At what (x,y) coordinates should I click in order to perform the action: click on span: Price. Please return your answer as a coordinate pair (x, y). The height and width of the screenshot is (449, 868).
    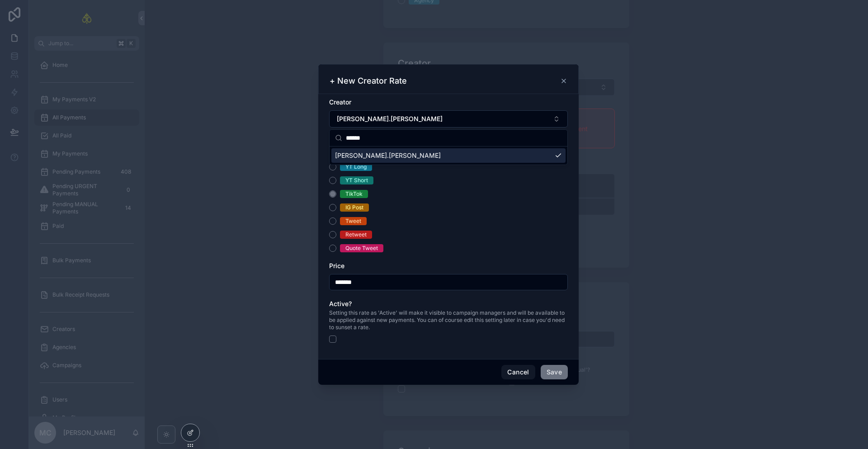
    Looking at the image, I should click on (337, 265).